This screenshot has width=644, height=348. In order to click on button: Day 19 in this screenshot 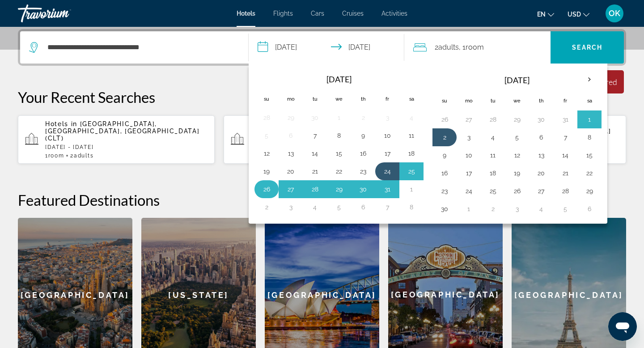, I will do `click(266, 172)`.